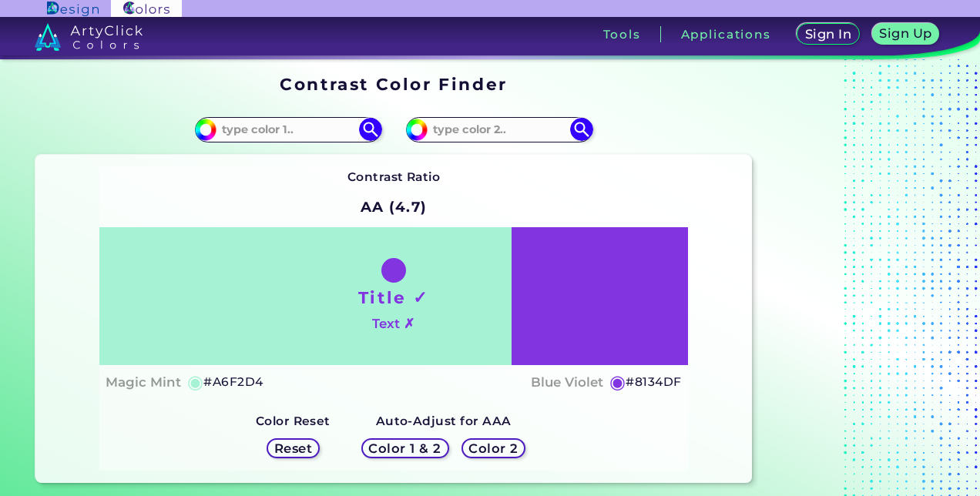  What do you see at coordinates (654, 382) in the screenshot?
I see `h5: #8134DF` at bounding box center [654, 382].